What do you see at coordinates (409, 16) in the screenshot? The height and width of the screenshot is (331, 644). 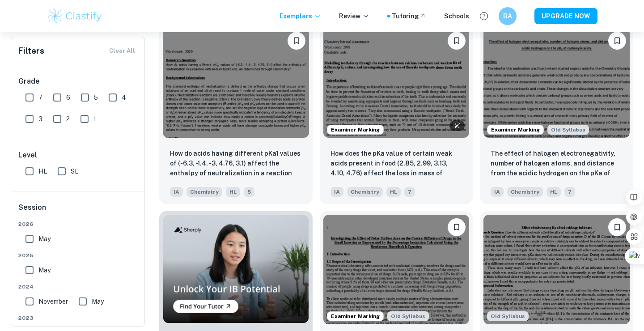 I see `div: Tutoring` at bounding box center [409, 16].